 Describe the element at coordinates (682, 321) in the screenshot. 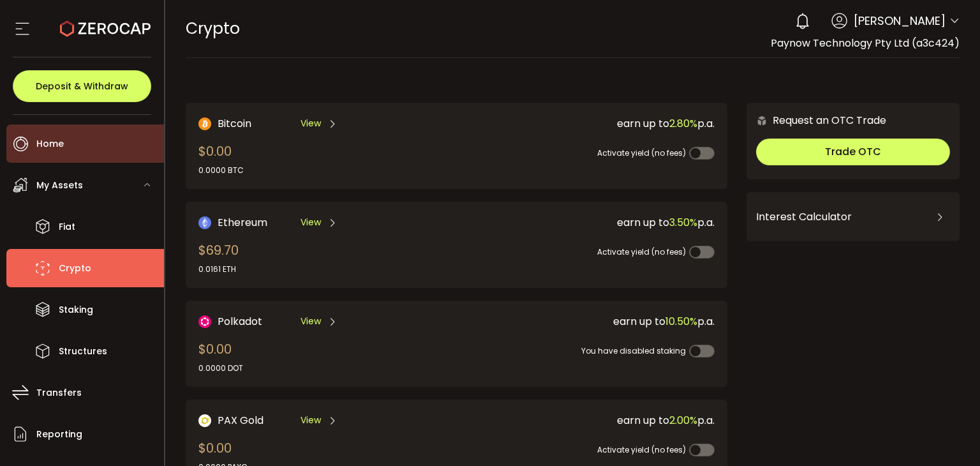

I see `span: 10.50%` at that location.